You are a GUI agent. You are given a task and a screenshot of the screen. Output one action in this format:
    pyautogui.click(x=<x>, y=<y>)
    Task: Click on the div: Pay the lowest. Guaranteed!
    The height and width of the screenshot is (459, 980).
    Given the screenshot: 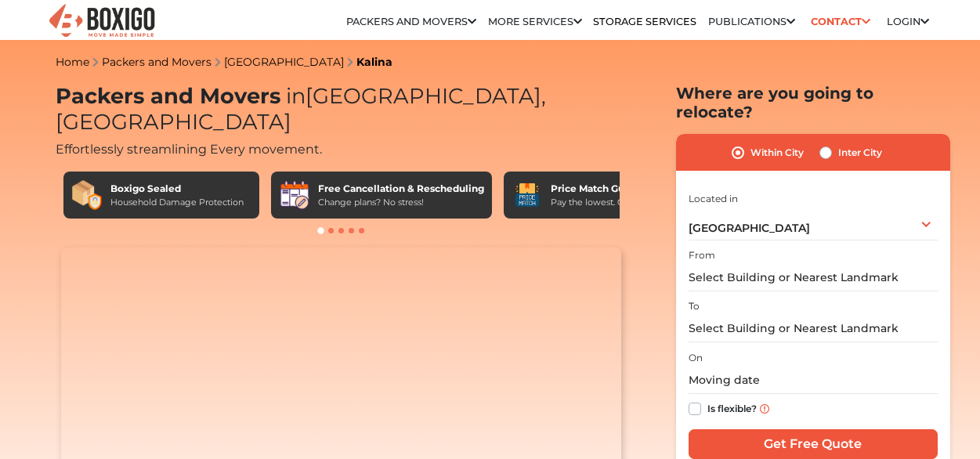 What is the action you would take?
    pyautogui.click(x=610, y=202)
    